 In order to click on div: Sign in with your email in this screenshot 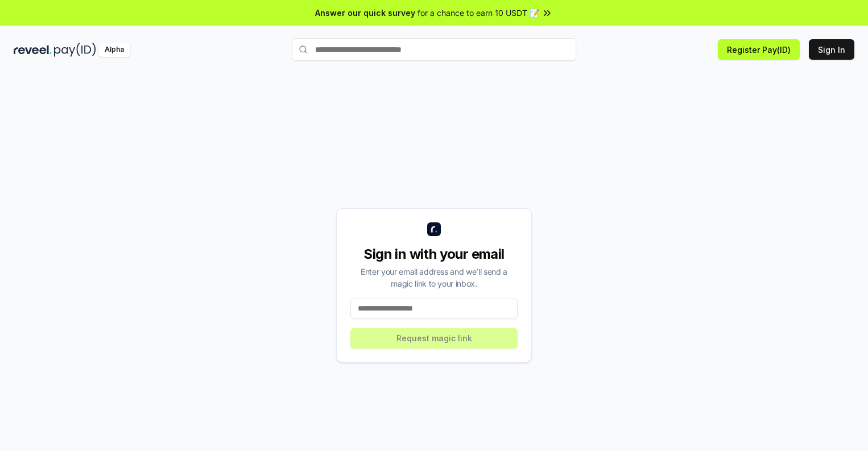, I will do `click(434, 254)`.